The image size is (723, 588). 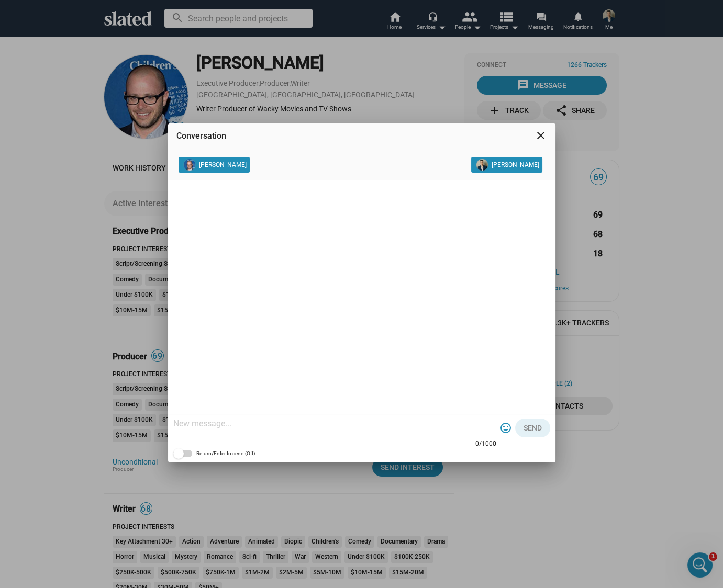 I want to click on span: Send, so click(x=532, y=428).